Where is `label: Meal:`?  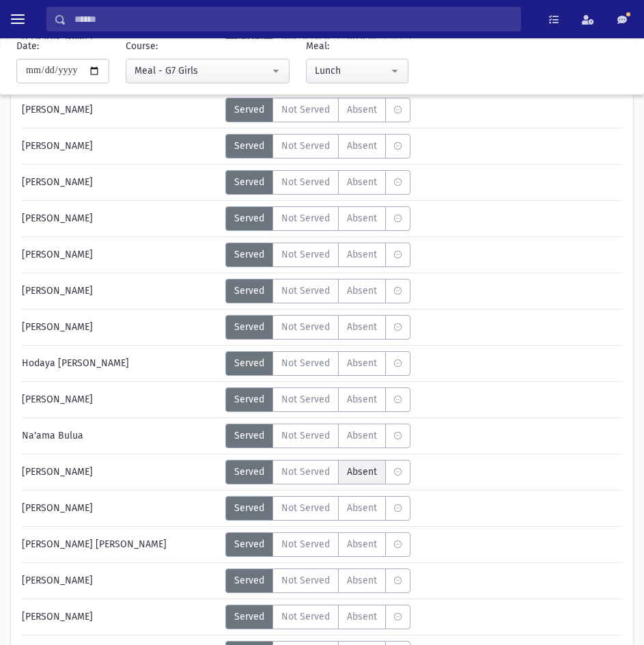
label: Meal: is located at coordinates (318, 46).